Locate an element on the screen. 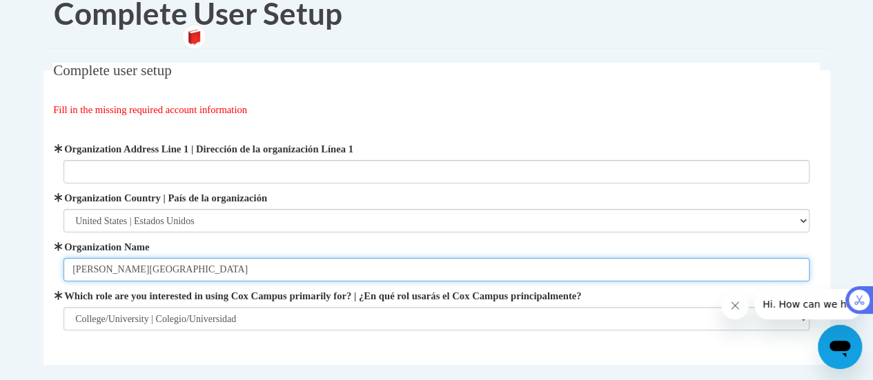  label: Organization Name is located at coordinates (436, 247).